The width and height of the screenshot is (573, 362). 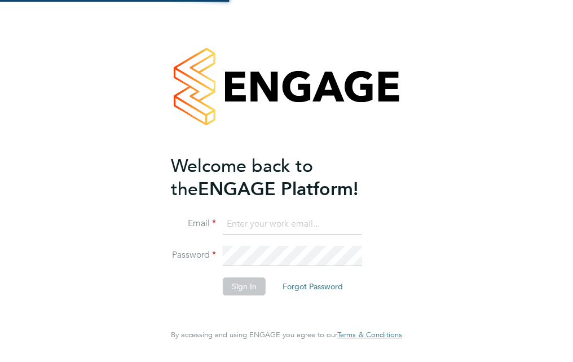 What do you see at coordinates (242, 178) in the screenshot?
I see `span: Welcome back to the` at bounding box center [242, 178].